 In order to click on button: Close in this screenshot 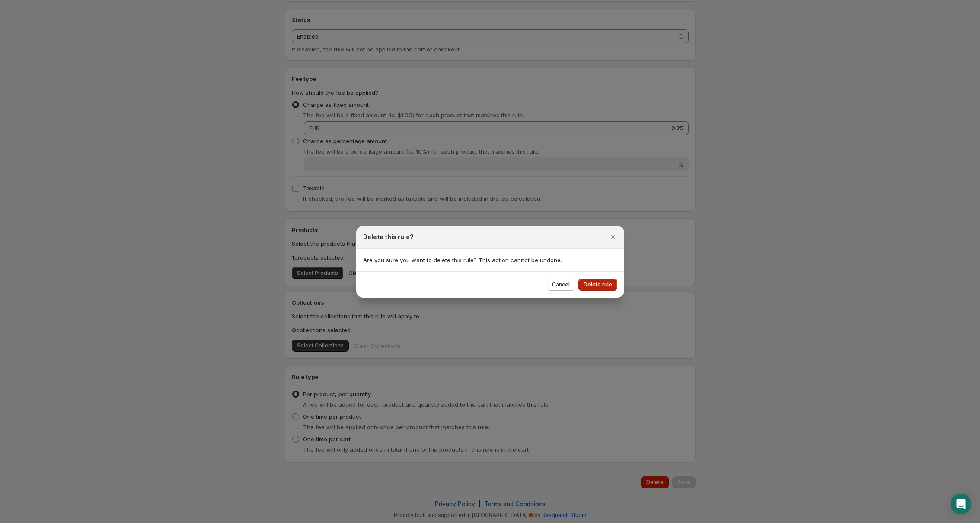, I will do `click(613, 237)`.